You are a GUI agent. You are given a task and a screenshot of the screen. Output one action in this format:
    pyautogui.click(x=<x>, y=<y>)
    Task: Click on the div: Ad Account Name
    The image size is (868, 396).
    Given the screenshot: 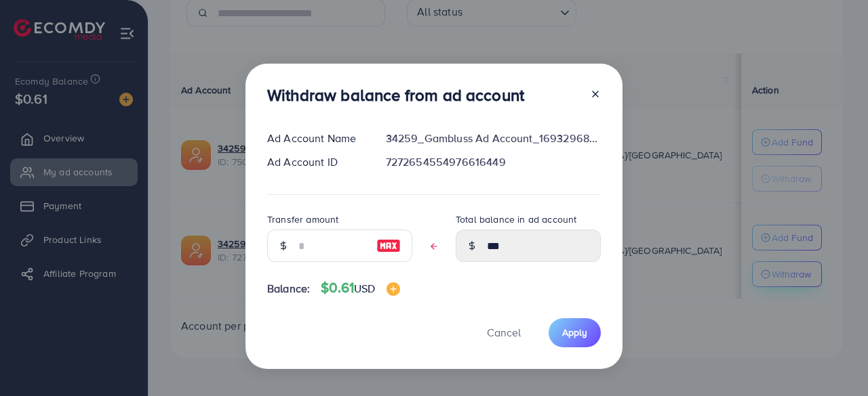 What is the action you would take?
    pyautogui.click(x=315, y=138)
    